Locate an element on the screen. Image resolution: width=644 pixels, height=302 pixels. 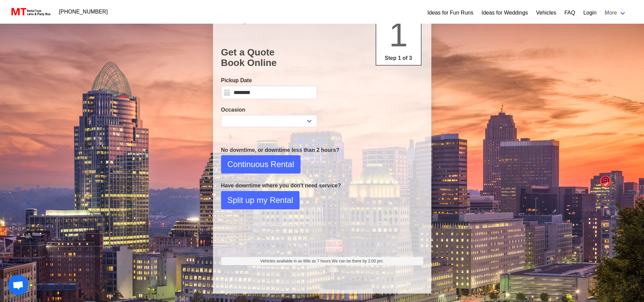
img: o1IwAAAABJRU5ErkJggg== is located at coordinates (606, 180).